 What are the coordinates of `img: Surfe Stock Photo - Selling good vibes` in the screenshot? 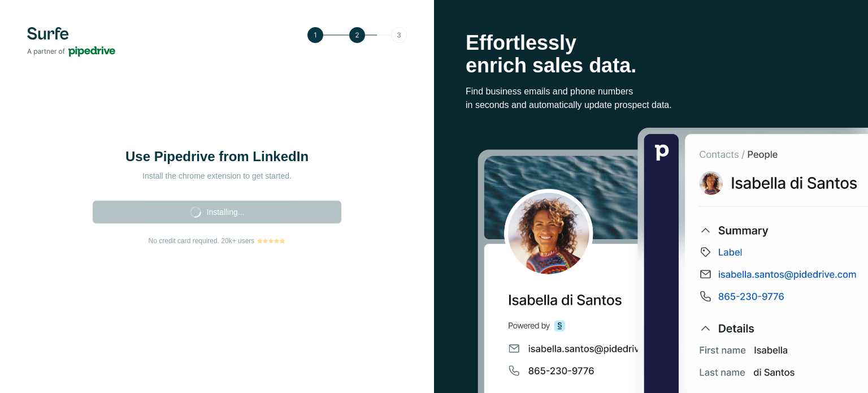 It's located at (673, 259).